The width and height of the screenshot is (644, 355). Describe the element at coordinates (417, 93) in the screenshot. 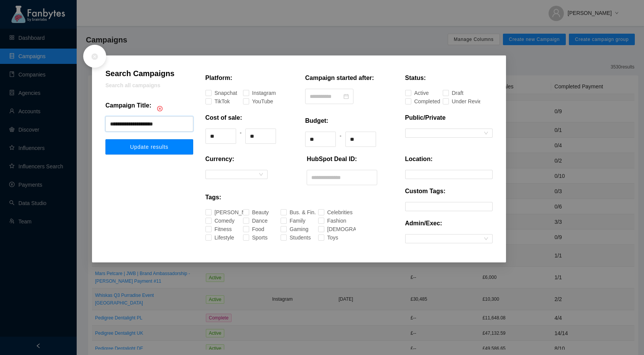

I see `div: Active` at that location.